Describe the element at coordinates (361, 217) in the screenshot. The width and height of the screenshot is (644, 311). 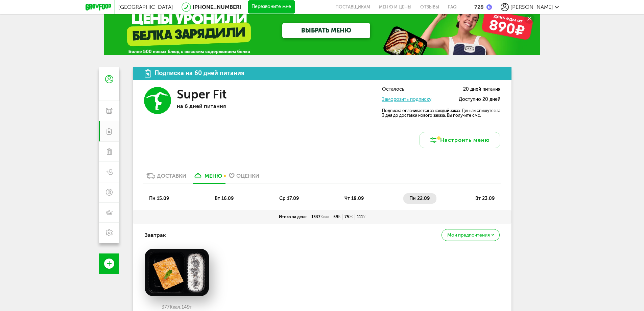
I see `div: 111` at that location.